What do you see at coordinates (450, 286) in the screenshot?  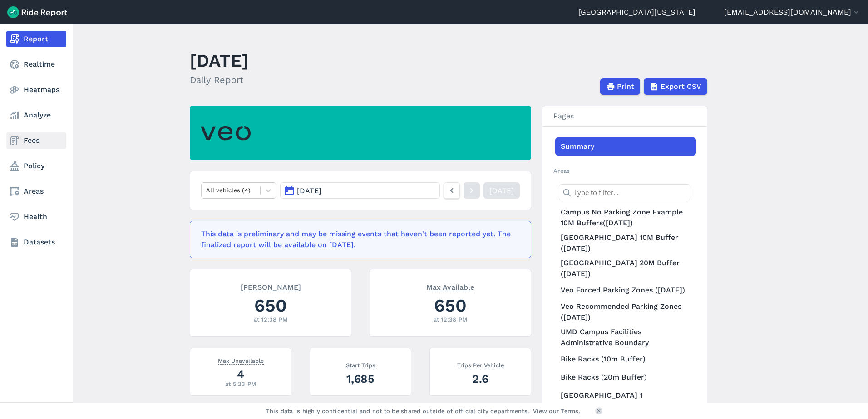 I see `span: Max Available` at bounding box center [450, 286].